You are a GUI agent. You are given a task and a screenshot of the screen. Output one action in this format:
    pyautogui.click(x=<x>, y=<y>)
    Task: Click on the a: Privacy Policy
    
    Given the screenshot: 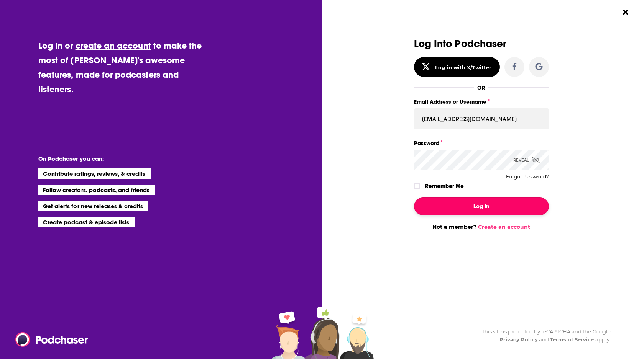 What is the action you would take?
    pyautogui.click(x=519, y=340)
    